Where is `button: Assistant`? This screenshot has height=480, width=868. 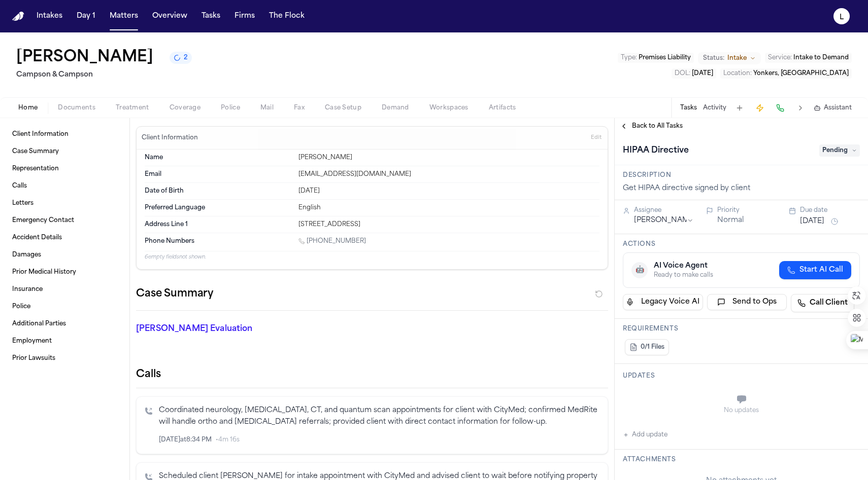 button: Assistant is located at coordinates (832, 108).